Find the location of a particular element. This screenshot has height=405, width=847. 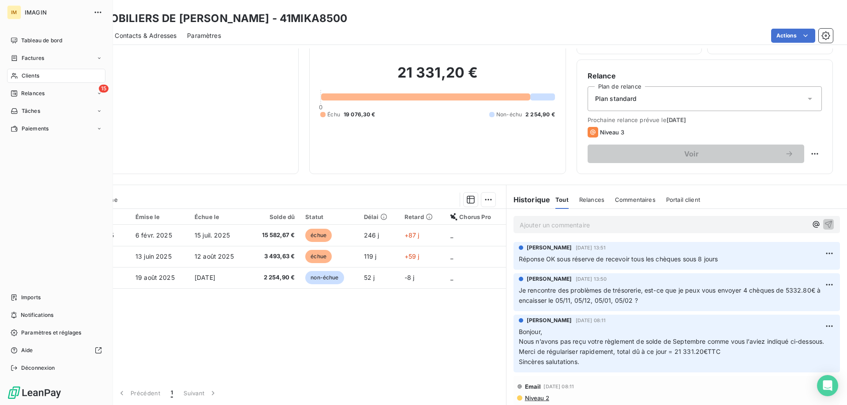

button: 1 is located at coordinates (172, 393).